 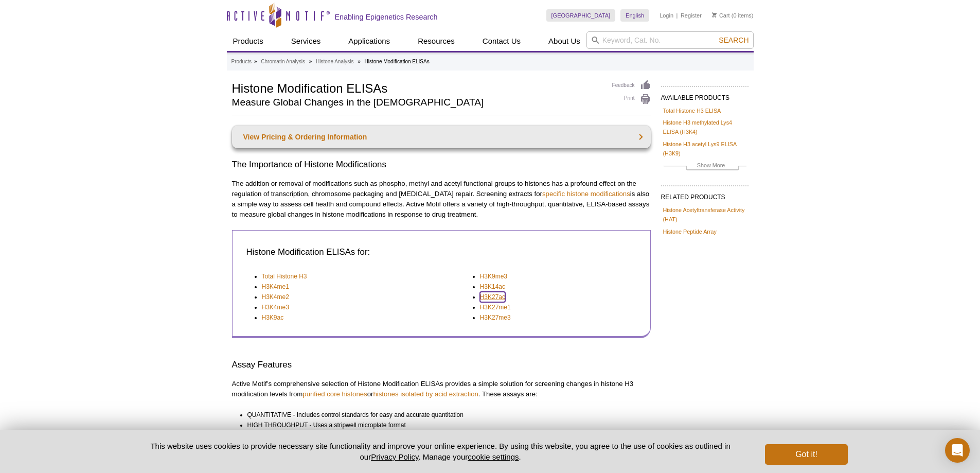 What do you see at coordinates (691, 16) in the screenshot?
I see `a: Register` at bounding box center [691, 16].